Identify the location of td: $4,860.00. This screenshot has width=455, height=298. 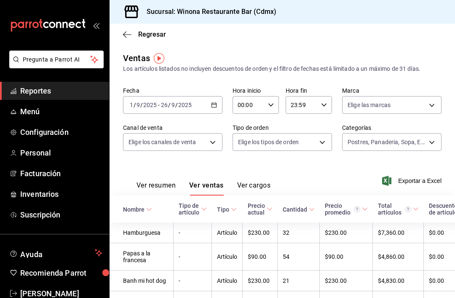
(398, 256).